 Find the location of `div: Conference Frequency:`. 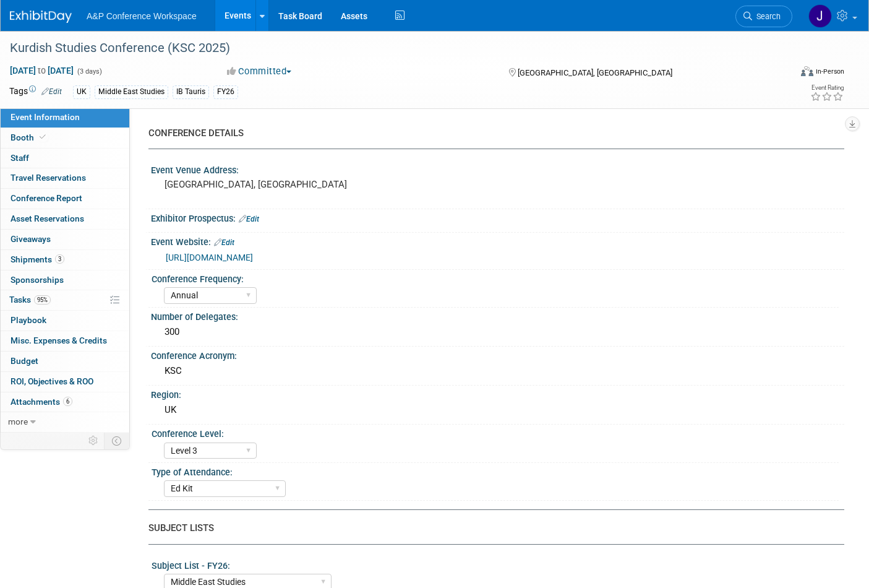

div: Conference Frequency: is located at coordinates (495, 277).